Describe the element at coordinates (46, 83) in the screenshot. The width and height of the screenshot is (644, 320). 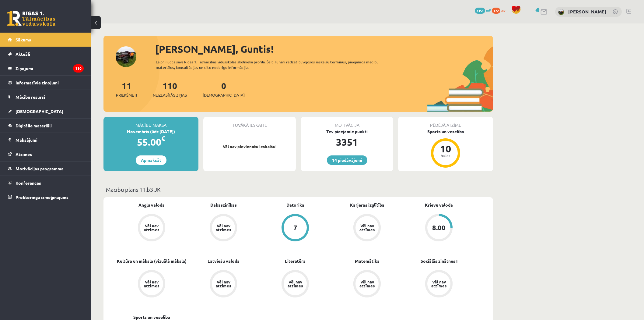
I see `a: Informatīvie ziņojumi` at that location.